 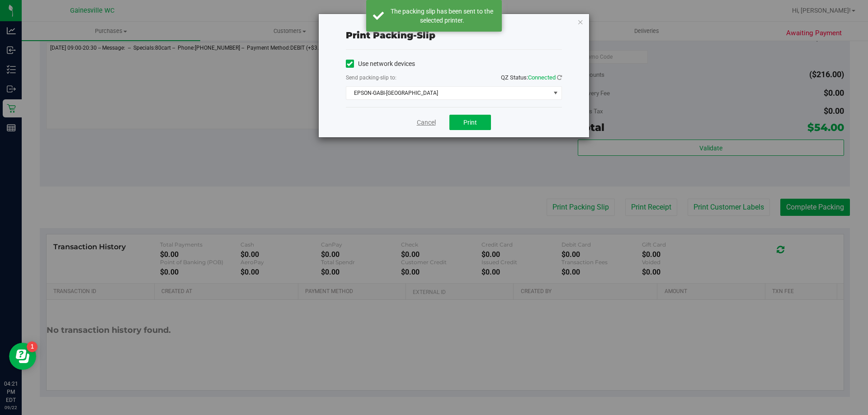 What do you see at coordinates (426, 123) in the screenshot?
I see `a: Cancel` at bounding box center [426, 123].